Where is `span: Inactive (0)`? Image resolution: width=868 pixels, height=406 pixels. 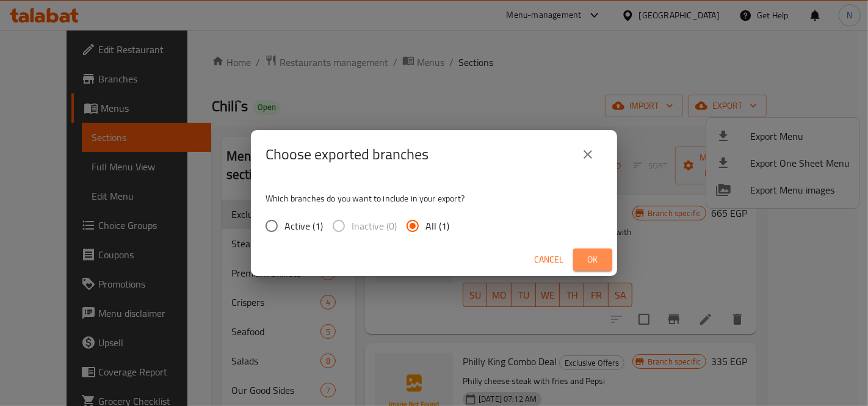
span: Inactive (0) is located at coordinates (374, 226).